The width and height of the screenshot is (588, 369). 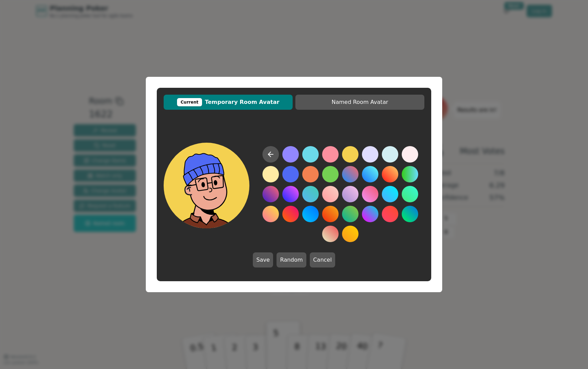 I want to click on button: Named Room Avatar, so click(x=360, y=102).